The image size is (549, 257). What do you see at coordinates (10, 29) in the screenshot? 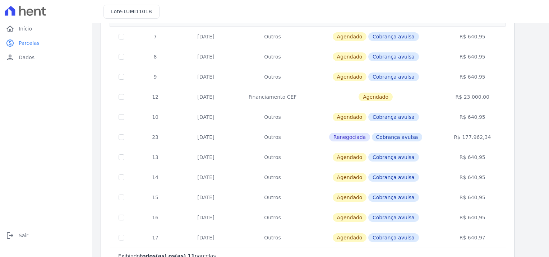
I see `i: home` at bounding box center [10, 29].